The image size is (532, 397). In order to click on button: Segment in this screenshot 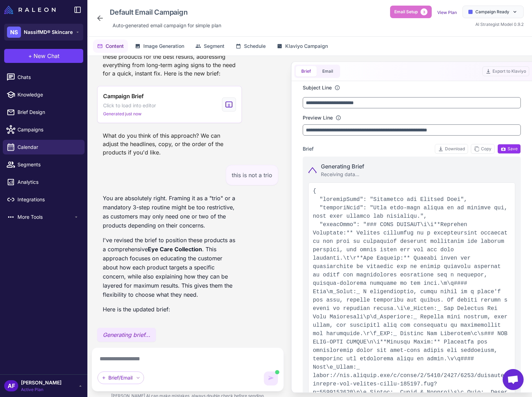, I will do `click(210, 46)`.